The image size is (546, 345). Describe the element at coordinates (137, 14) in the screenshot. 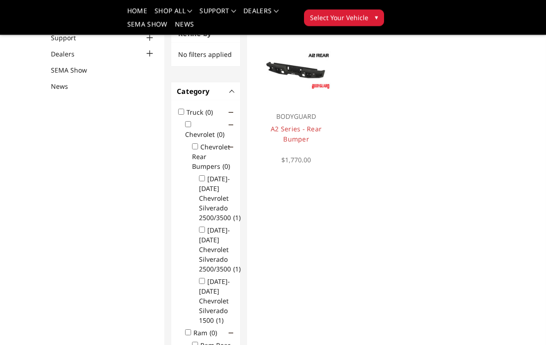

I see `a: Home` at that location.